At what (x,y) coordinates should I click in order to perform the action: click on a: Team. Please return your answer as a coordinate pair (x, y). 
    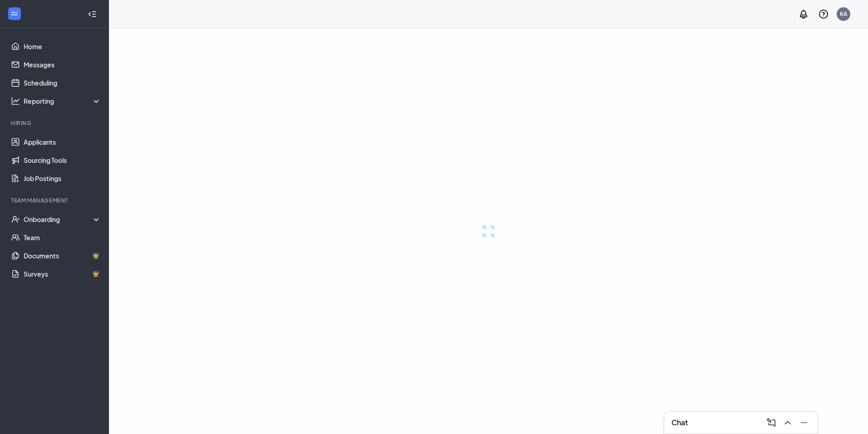
    Looking at the image, I should click on (62, 237).